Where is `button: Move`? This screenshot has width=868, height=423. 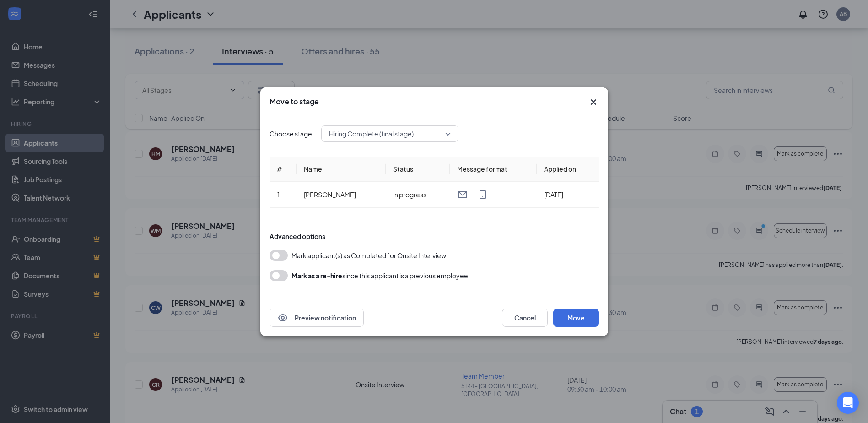
button: Move is located at coordinates (576, 318).